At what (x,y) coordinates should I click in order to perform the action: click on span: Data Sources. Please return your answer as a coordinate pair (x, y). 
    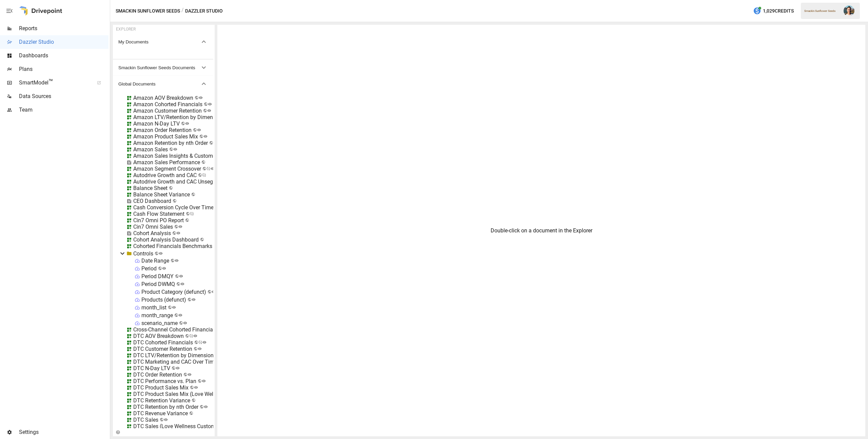
    Looking at the image, I should click on (64, 96).